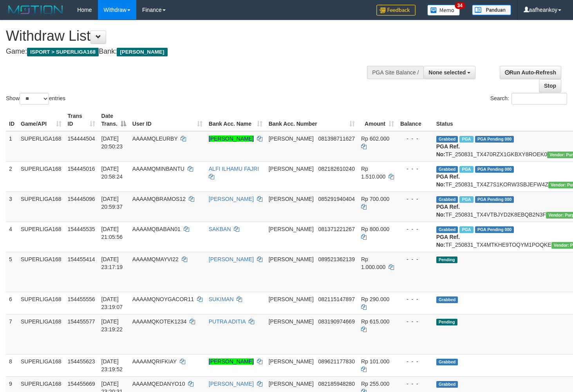 The width and height of the screenshot is (573, 392). I want to click on label: Show entries, so click(36, 99).